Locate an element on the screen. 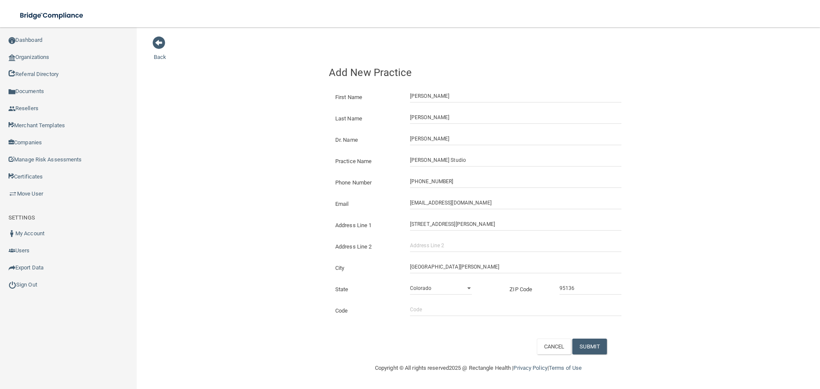 The width and height of the screenshot is (820, 389). label: Code is located at coordinates (366, 311).